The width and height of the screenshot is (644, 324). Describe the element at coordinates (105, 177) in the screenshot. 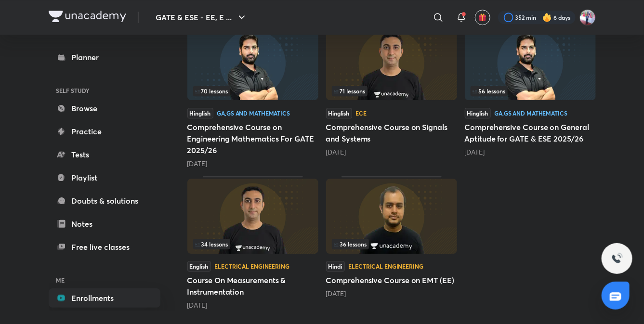

I see `a: Playlist` at that location.